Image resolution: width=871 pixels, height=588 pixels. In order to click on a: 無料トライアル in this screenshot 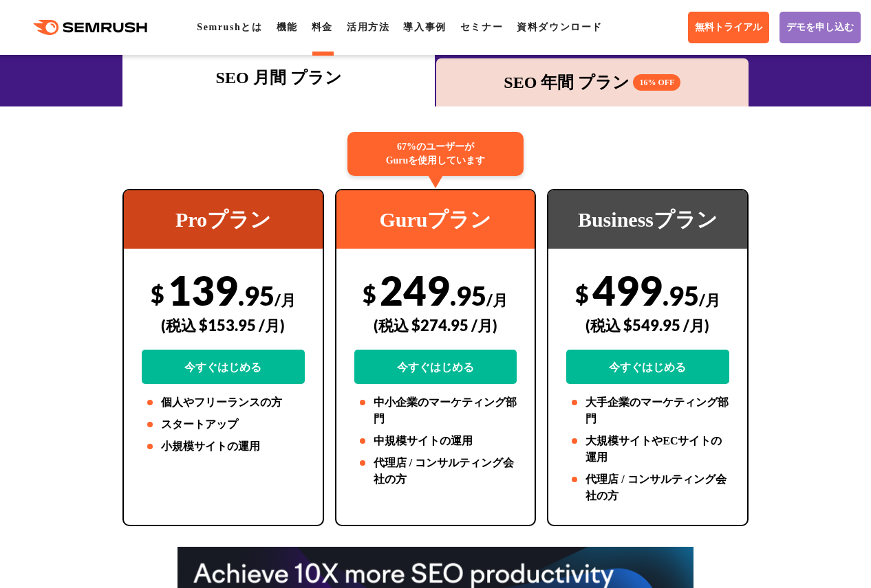, I will do `click(729, 27)`.